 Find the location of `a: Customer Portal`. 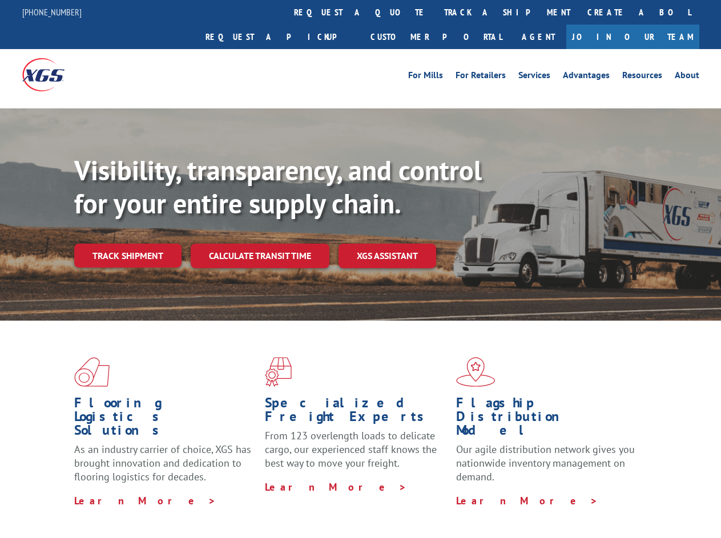

a: Customer Portal is located at coordinates (436, 37).